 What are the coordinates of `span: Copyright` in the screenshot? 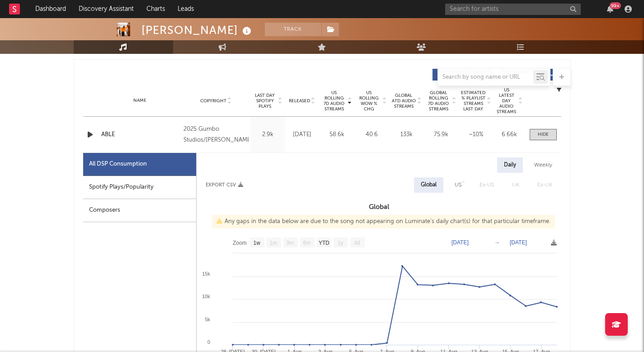 It's located at (213, 100).